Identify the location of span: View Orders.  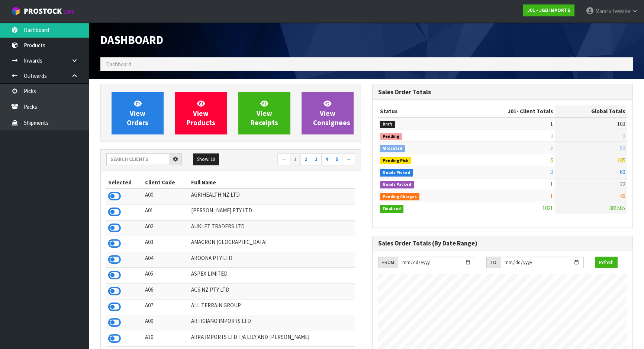
(138, 112).